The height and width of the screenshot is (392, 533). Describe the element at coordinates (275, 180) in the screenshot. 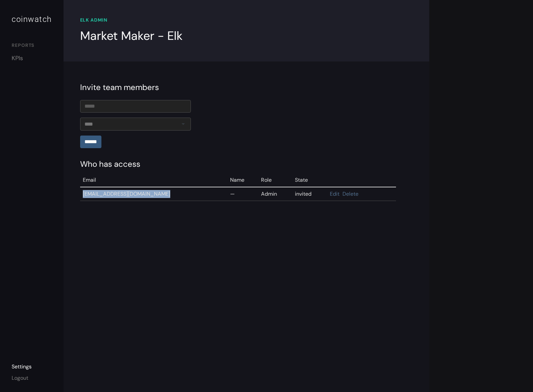

I see `td: Role` at that location.